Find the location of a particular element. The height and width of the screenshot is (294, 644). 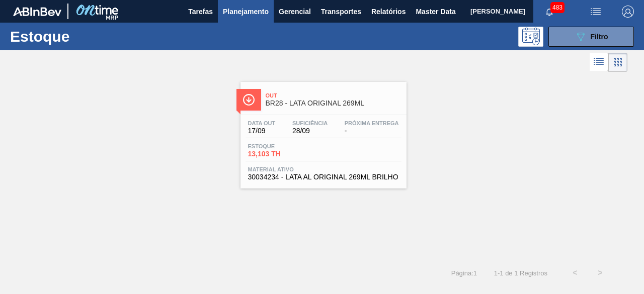

span: 13,103 TH is located at coordinates (283, 154).